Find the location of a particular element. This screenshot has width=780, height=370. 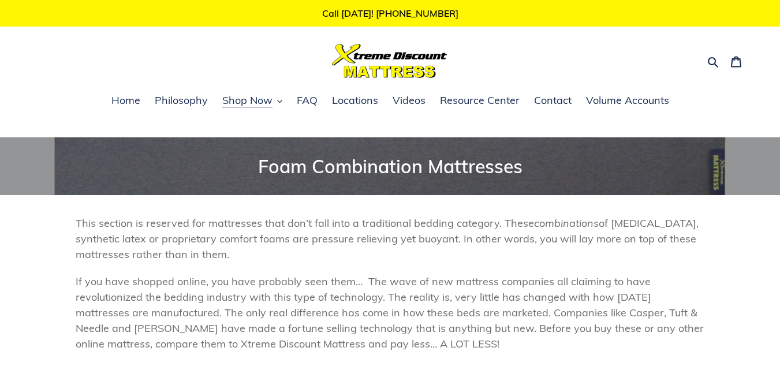

span: If you have shopped online, you have probably seen them… The wave of new mattress companies all c... is located at coordinates (390, 312).